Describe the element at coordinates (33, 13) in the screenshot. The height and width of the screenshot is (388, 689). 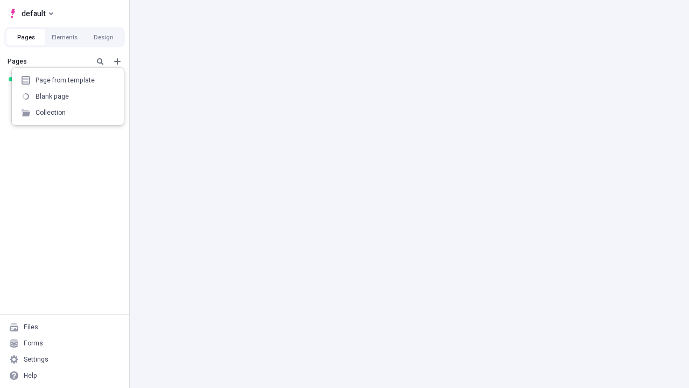
I see `span: default` at that location.